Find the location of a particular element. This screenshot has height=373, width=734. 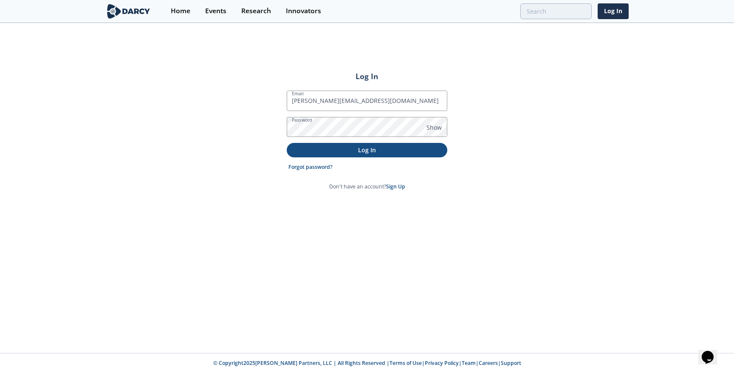

p: Log In is located at coordinates (367, 150).